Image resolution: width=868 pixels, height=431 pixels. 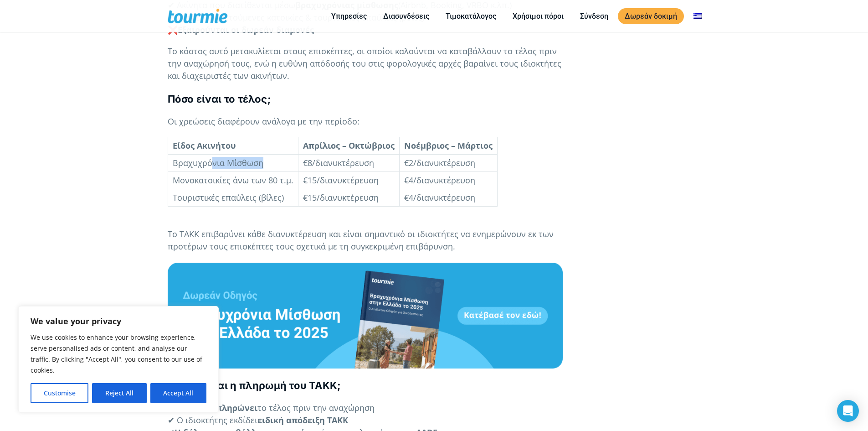 What do you see at coordinates (229, 198) in the screenshot?
I see `span: Τουριστικές επαύλεις (βίλες)` at bounding box center [229, 198].